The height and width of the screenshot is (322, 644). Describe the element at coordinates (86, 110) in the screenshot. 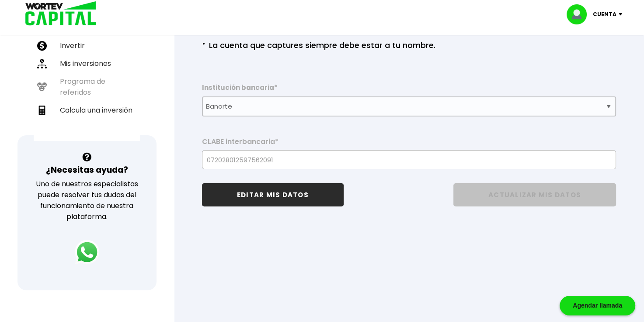

I see `a: Calcula una inversión` at that location.